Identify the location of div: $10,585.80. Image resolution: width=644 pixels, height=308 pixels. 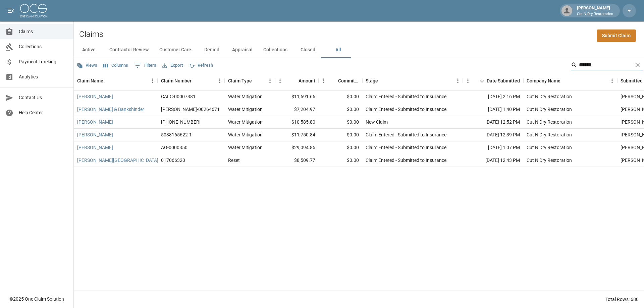
(297, 123).